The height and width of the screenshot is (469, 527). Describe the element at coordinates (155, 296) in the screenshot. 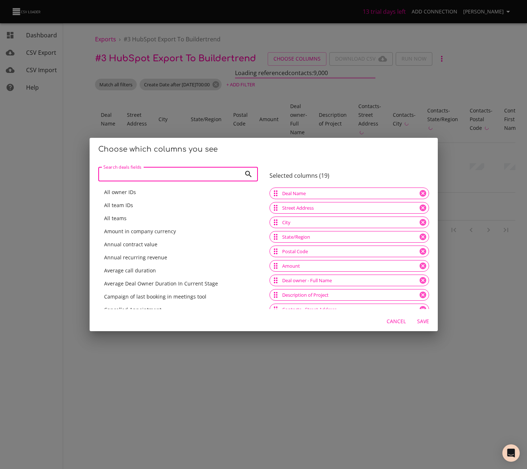

I see `span: Campaign of last booking in meetings tool` at that location.